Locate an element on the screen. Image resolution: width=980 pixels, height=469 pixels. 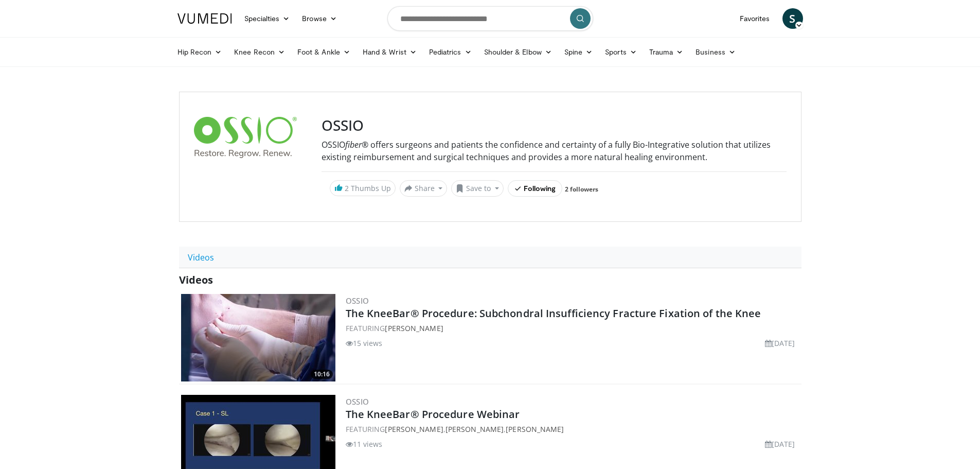
a: Shoulder & Elbow is located at coordinates (518, 52).